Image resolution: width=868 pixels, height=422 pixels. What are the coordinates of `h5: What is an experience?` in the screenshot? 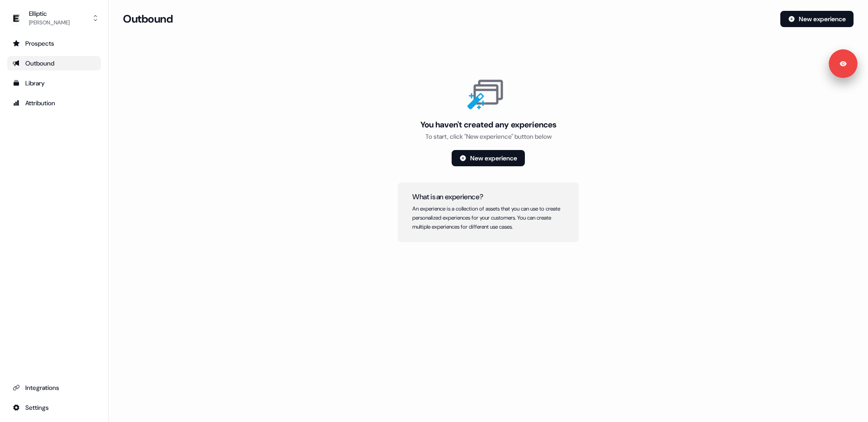 It's located at (488, 197).